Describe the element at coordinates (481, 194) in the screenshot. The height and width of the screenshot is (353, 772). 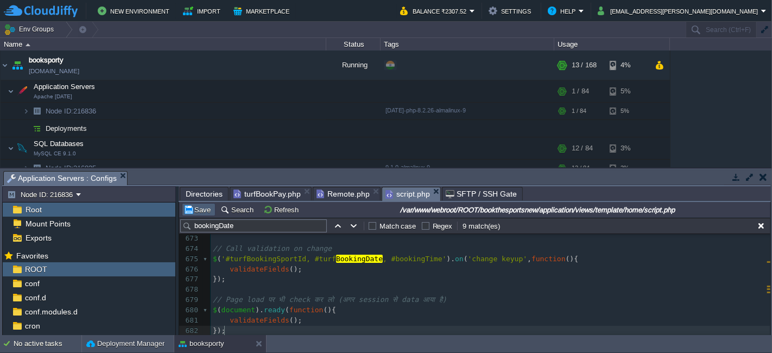
I see `span: SFTP / SSH Gate` at that location.